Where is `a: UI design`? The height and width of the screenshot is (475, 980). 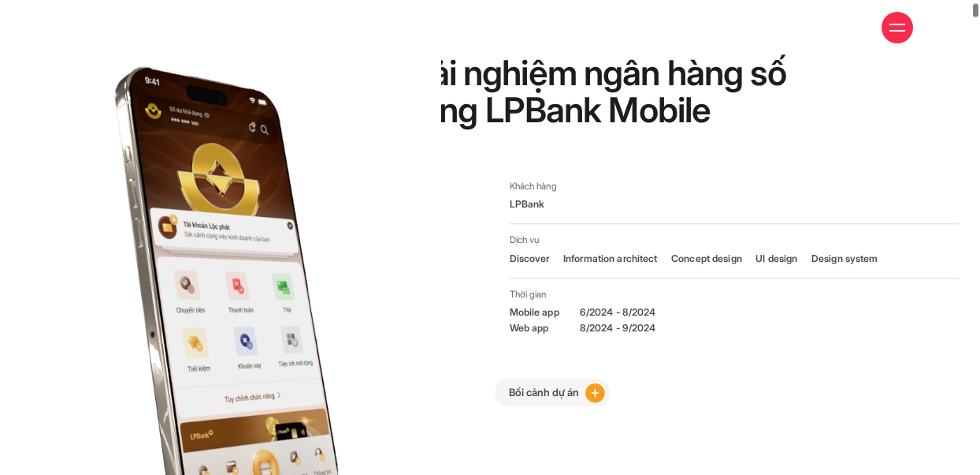 a: UI design is located at coordinates (776, 258).